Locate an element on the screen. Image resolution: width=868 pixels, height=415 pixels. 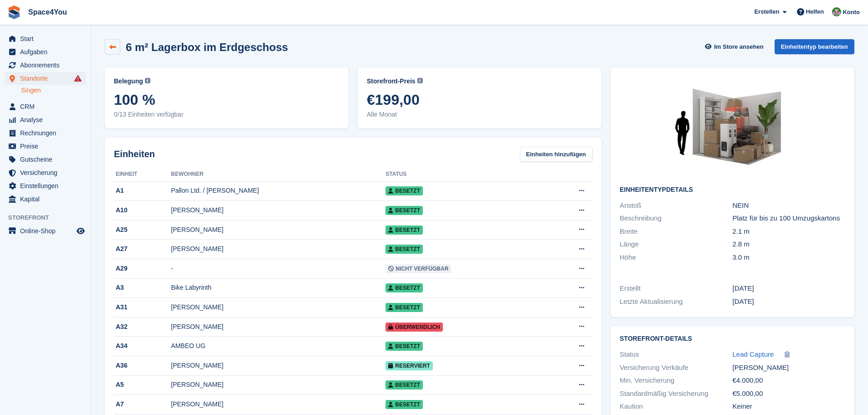
div: A29 is located at coordinates (142, 268).